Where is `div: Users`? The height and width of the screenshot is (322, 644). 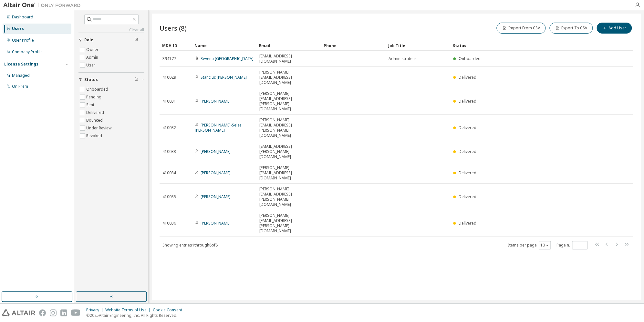 div: Users is located at coordinates (18, 29).